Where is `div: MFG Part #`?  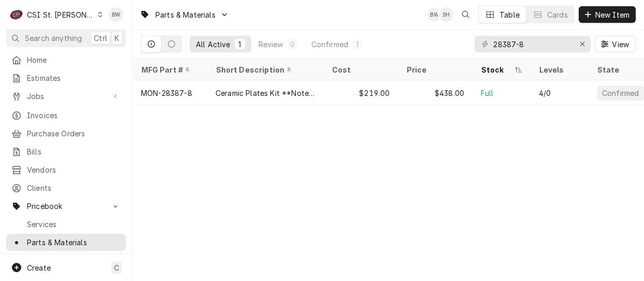 div: MFG Part # is located at coordinates (169, 69).